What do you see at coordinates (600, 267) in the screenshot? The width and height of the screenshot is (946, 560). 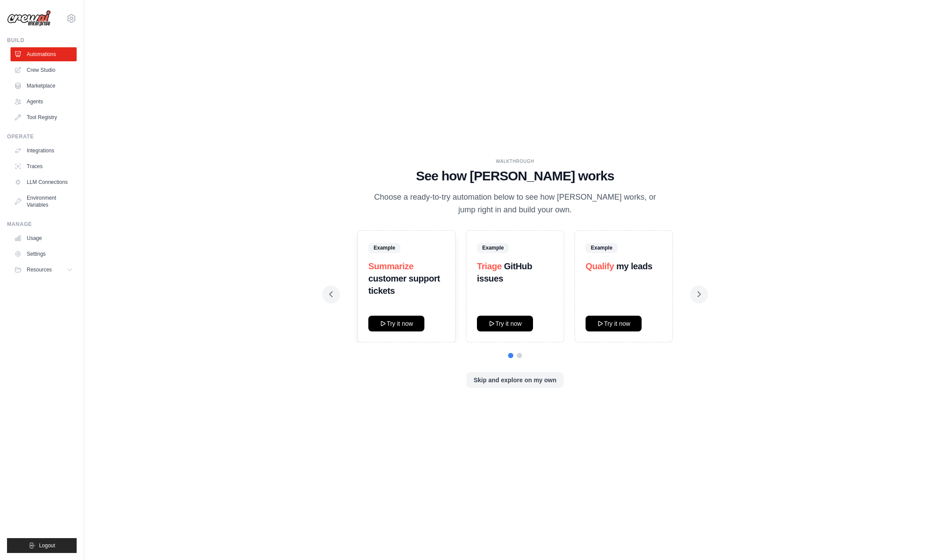 I see `span: Qualify` at bounding box center [600, 267].